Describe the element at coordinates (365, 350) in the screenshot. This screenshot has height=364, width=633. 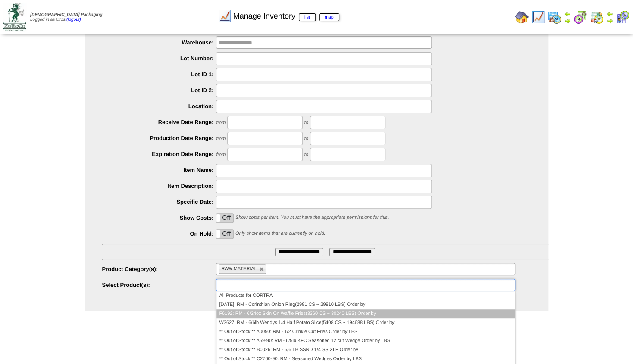
I see `li: ** Out of Stock ** B0026: RM - 6/6 LB SSND 1/4 SS XLF Order by` at that location.